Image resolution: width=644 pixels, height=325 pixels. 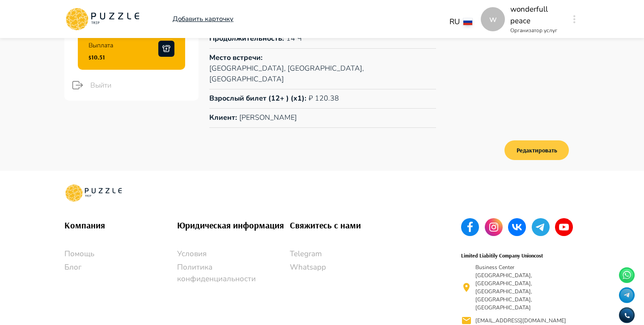 I want to click on p: wonderfull peace, so click(x=537, y=15).